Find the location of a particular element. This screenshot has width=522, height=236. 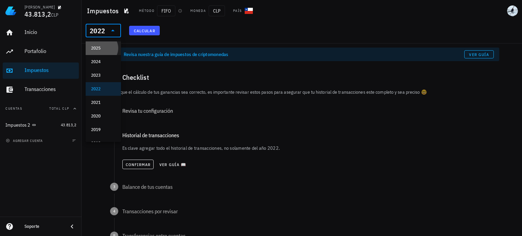

p: Para que el cálculo de tus ganancias sea correcto, es importante revisar estos pasos para asegura... is located at coordinates (302, 92).